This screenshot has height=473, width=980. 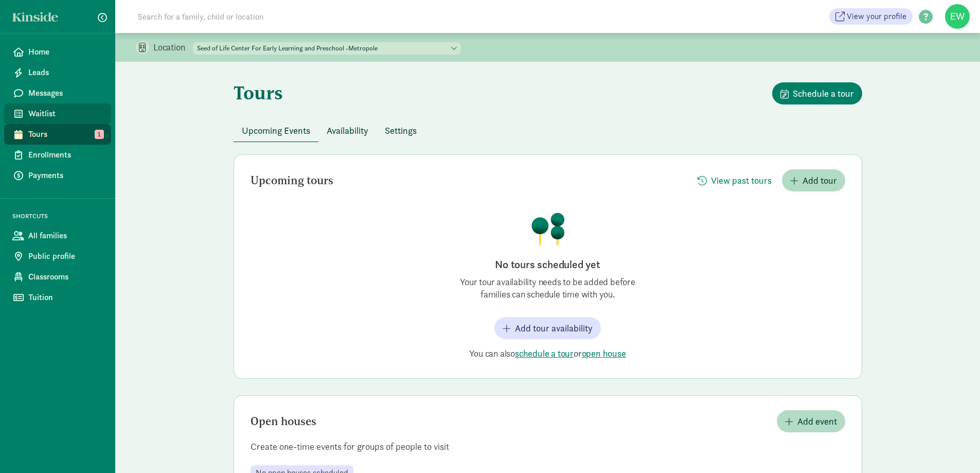 I want to click on div: Chat Widget, so click(x=865, y=266).